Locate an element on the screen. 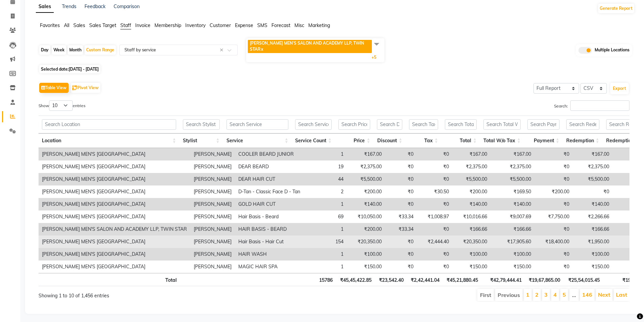 The width and height of the screenshot is (644, 322). td: ₹1,950.00 is located at coordinates (592, 242).